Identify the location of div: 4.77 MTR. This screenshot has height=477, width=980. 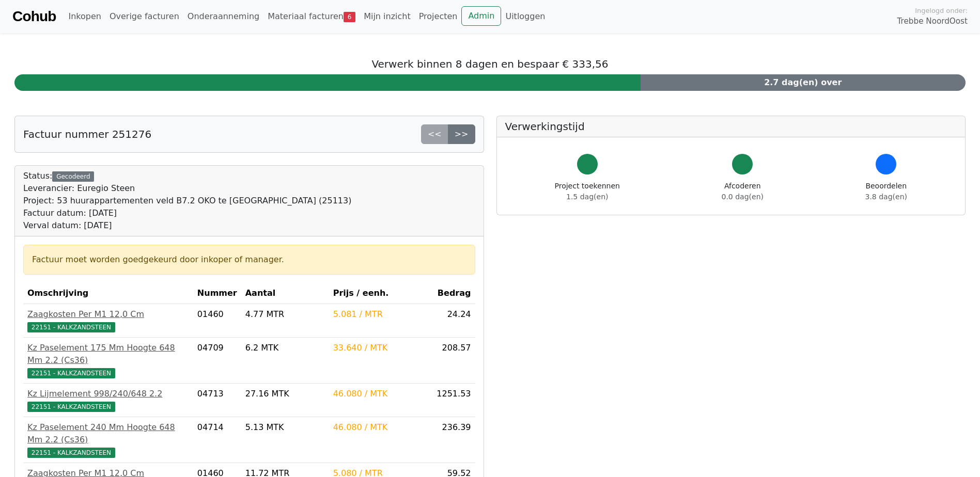
(285, 314).